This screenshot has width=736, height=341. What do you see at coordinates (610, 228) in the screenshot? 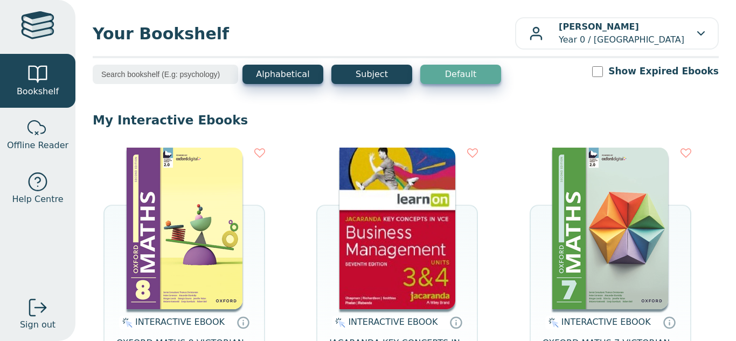
I see `img: 07f41e01-9e7c-4b56-820d-49a41ed843ca.png` at bounding box center [610, 228].